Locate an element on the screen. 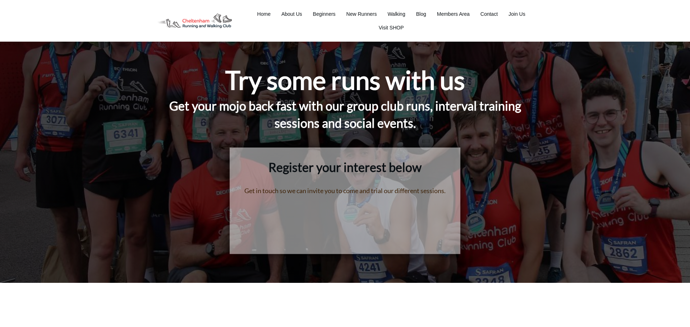 The width and height of the screenshot is (690, 327). span: About Us is located at coordinates (292, 14).